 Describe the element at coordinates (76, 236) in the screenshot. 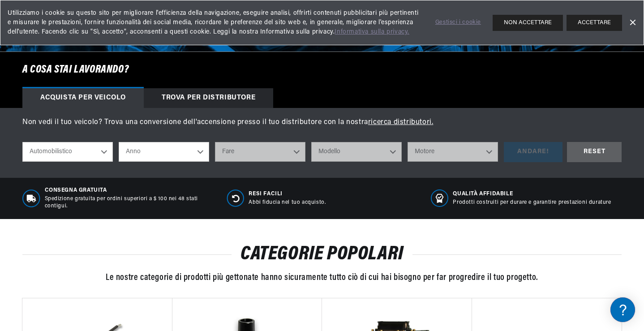

I see `font: Domande frequenti su pagamenti, prezzi e promozioni` at that location.